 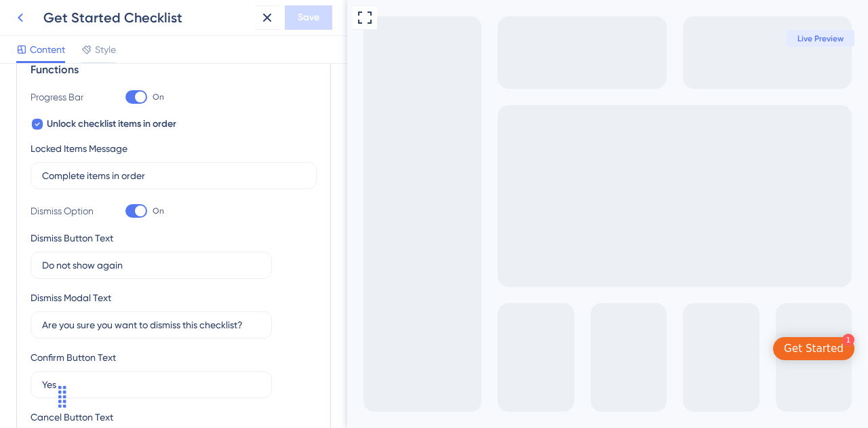 I want to click on button: Save, so click(x=308, y=18).